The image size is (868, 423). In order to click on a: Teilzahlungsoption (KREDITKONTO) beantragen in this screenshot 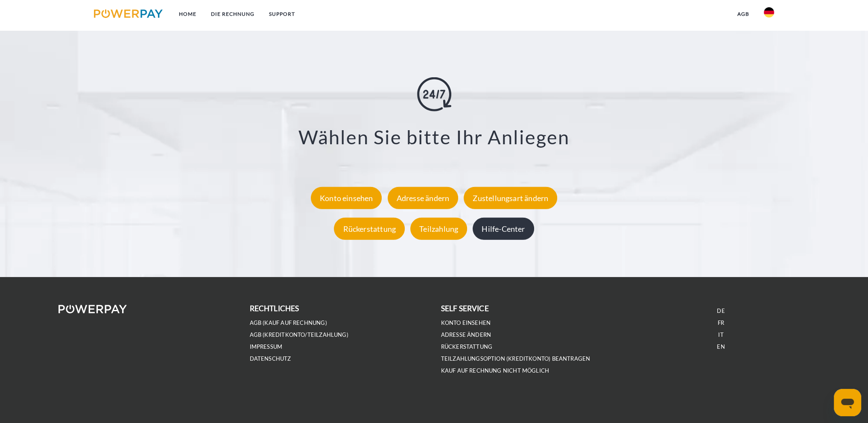, I will do `click(515, 359)`.